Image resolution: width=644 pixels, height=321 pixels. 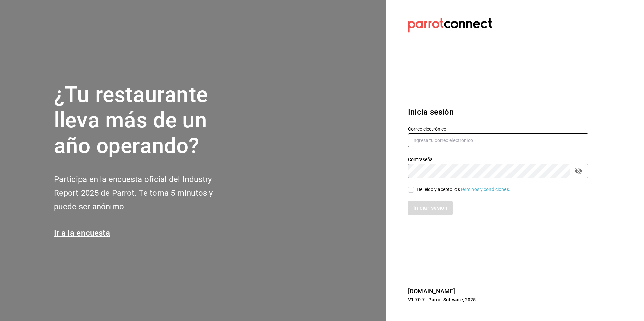 I want to click on label: Correo electrónico, so click(x=498, y=128).